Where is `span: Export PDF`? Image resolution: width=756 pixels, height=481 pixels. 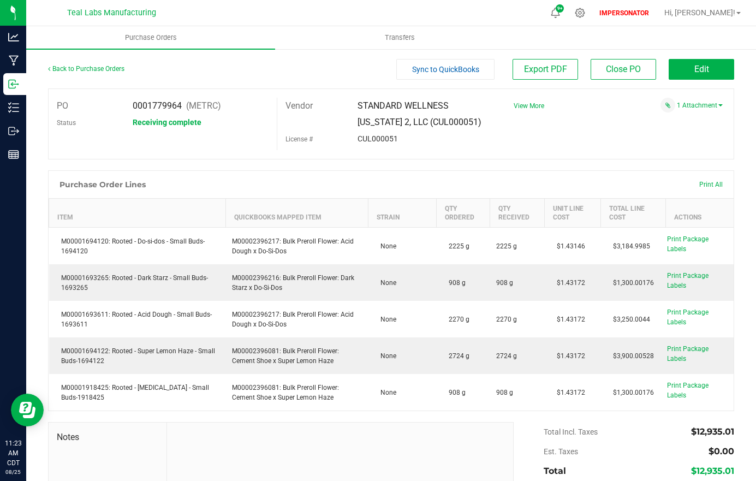 span: Export PDF is located at coordinates (545, 69).